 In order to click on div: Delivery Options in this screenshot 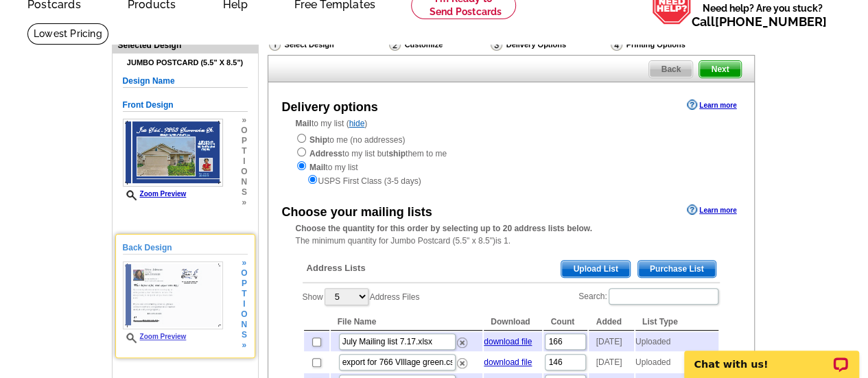, I will do `click(549, 46)`.